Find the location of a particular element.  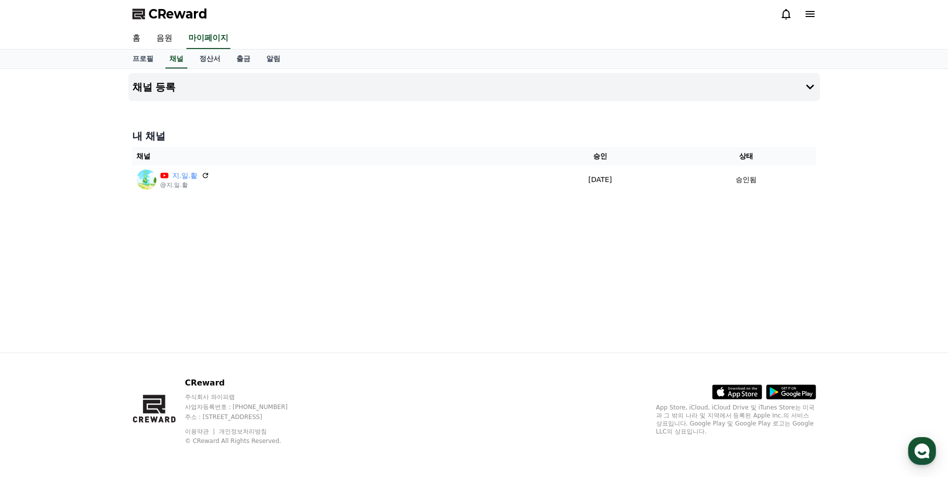

button: 채널 등록 is located at coordinates (474, 87).